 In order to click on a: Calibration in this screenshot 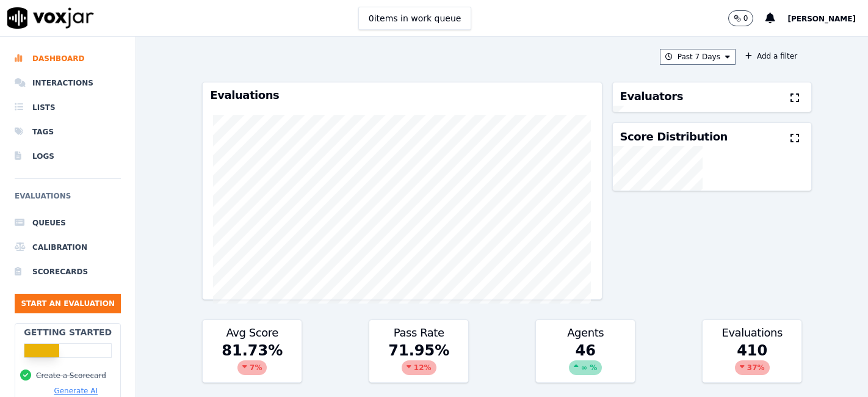, I will do `click(67, 247)`.